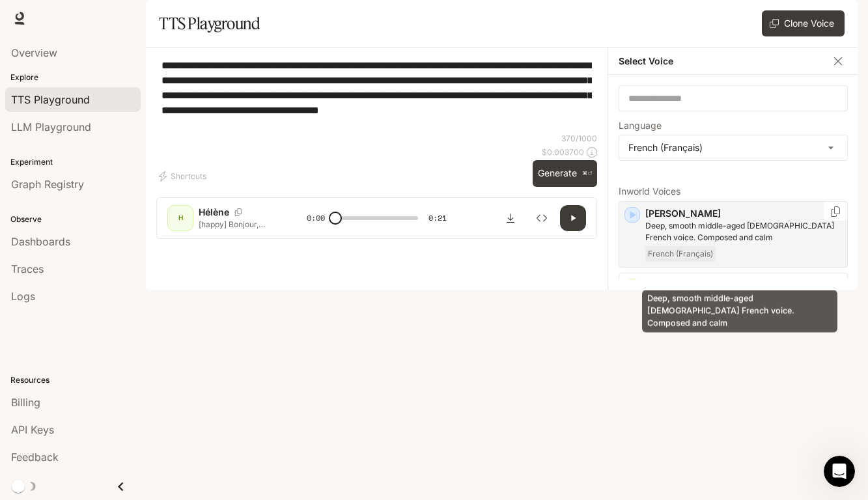 This screenshot has width=868, height=500. I want to click on p: Language, so click(640, 126).